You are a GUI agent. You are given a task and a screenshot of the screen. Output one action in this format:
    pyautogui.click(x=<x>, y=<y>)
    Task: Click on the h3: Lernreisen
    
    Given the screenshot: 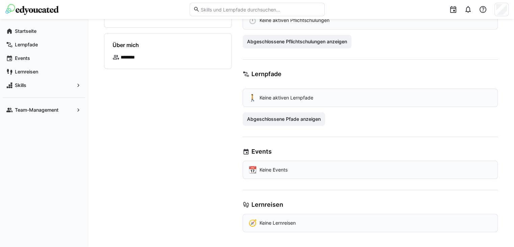 What is the action you would take?
    pyautogui.click(x=267, y=204)
    